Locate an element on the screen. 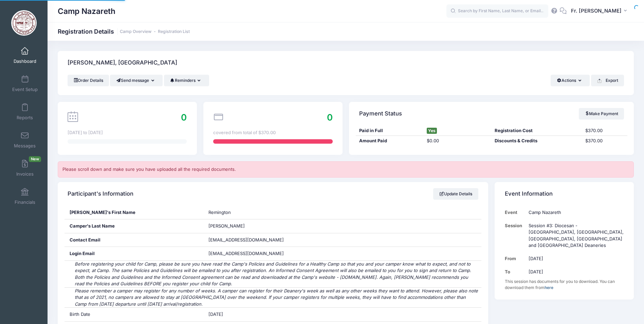 The width and height of the screenshot is (644, 324). div: This session has documents for you to download. You can download them from is located at coordinates (564, 285).